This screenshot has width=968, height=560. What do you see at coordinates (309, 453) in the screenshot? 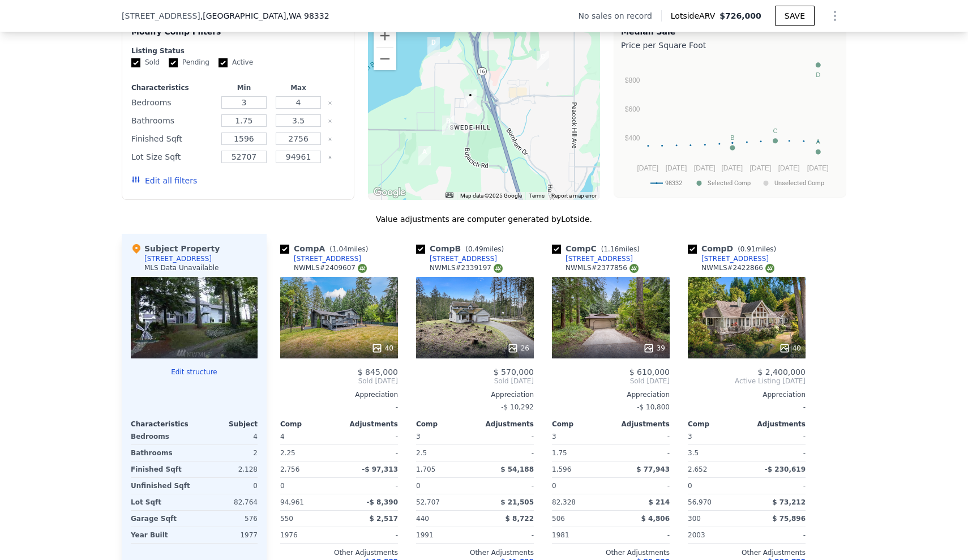
I see `div: 2.25` at bounding box center [309, 453].